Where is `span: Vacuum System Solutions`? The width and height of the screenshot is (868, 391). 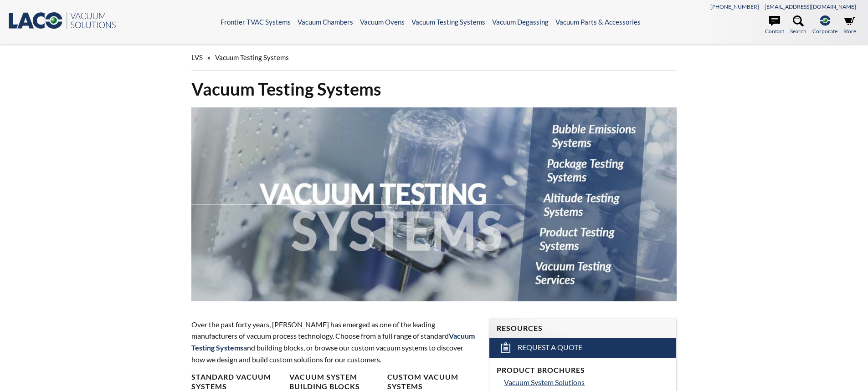 span: Vacuum System Solutions is located at coordinates (544, 382).